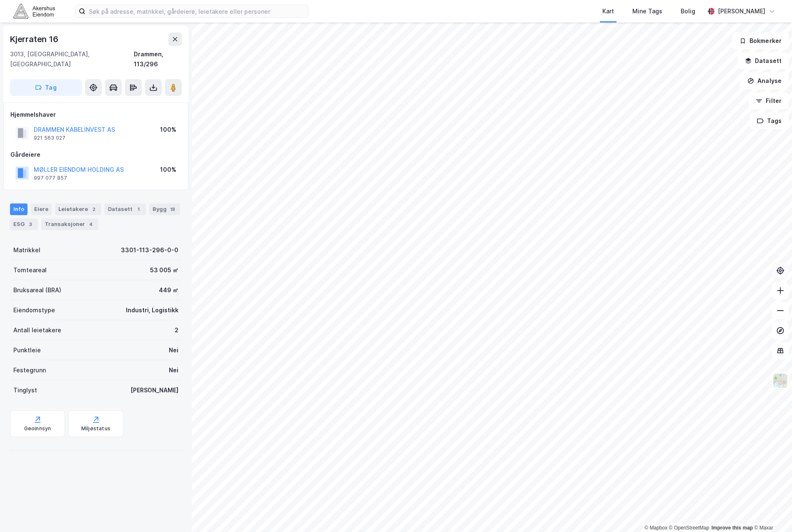 The image size is (792, 532). What do you see at coordinates (771, 512) in the screenshot?
I see `div: Kontrollprogram for chat` at bounding box center [771, 512].